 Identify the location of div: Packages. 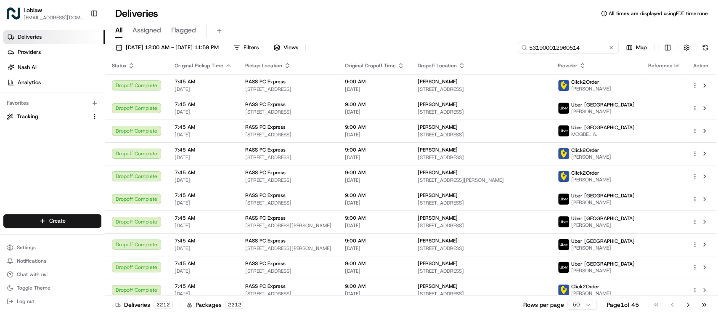
(215, 305).